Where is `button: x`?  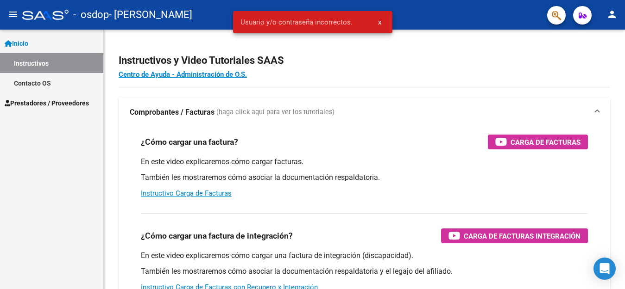 button: x is located at coordinates (379, 22).